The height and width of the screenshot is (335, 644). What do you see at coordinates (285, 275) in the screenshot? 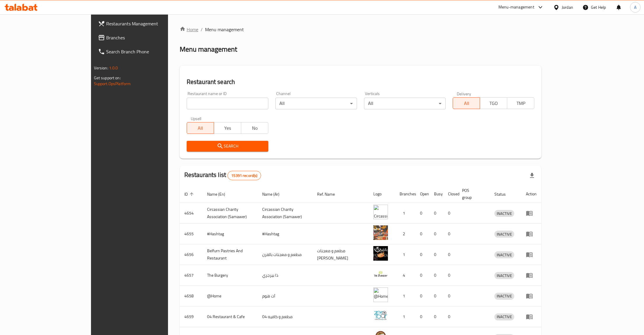
I see `td: ذا بيرجري` at bounding box center [285, 275].